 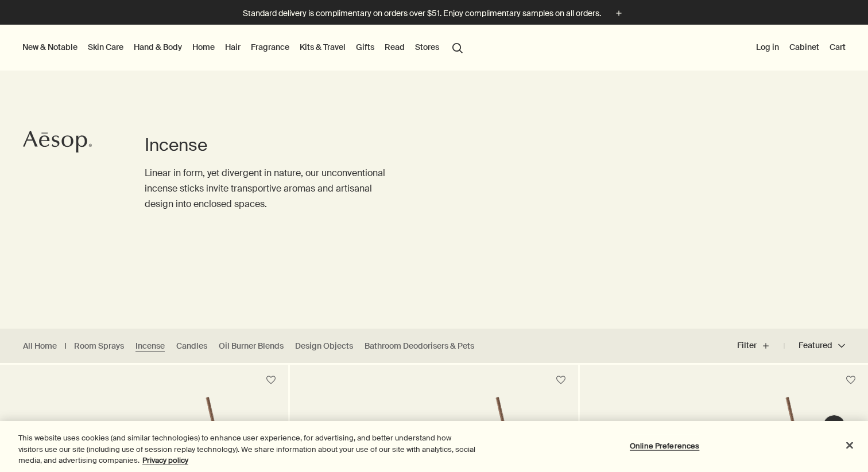 What do you see at coordinates (50, 47) in the screenshot?
I see `button: New & Notable` at bounding box center [50, 47].